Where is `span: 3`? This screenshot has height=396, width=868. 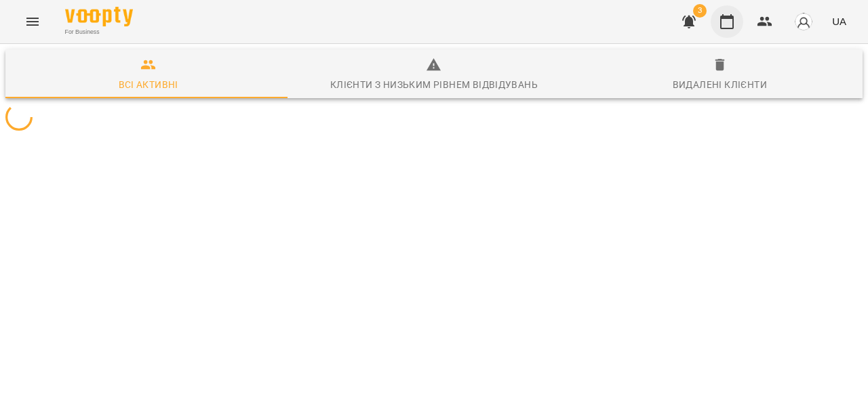 span: 3 is located at coordinates (700, 11).